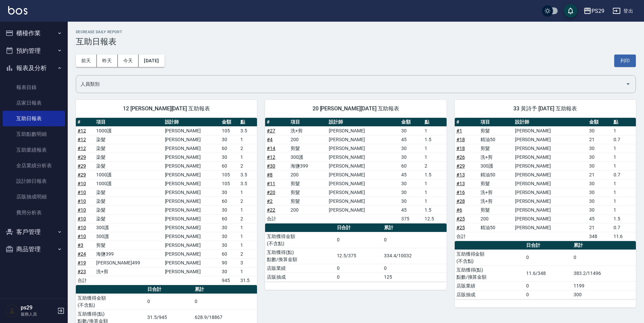 The width and height of the screenshot is (644, 323). Describe the element at coordinates (34, 33) in the screenshot. I see `button: 櫃檯作業` at that location.